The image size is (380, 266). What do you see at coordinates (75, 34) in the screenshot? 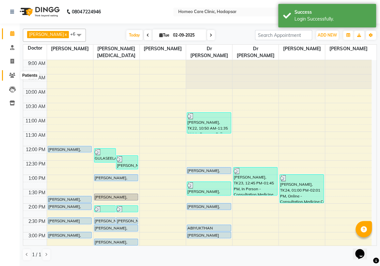
I see `span: +6` at bounding box center [75, 34].